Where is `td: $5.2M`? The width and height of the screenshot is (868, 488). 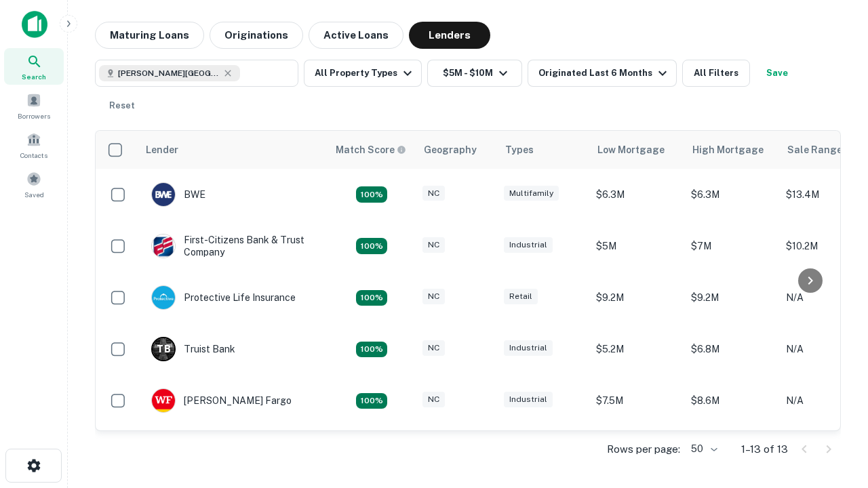
td: $5.2M is located at coordinates (636, 349).